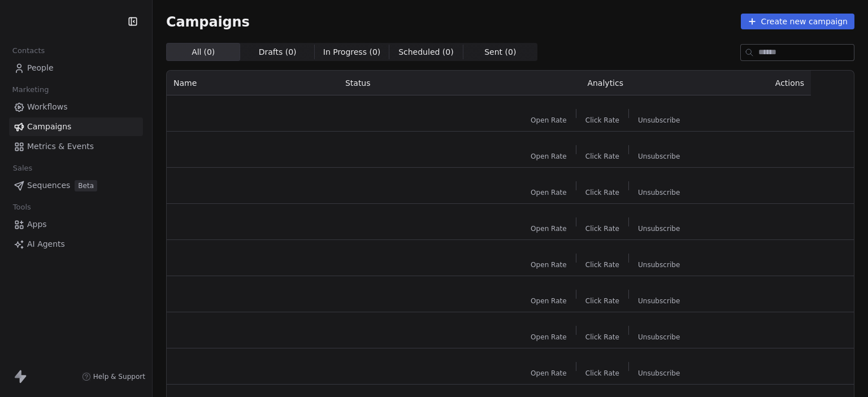 Image resolution: width=868 pixels, height=397 pixels. Describe the element at coordinates (28, 51) in the screenshot. I see `span: Contacts` at that location.